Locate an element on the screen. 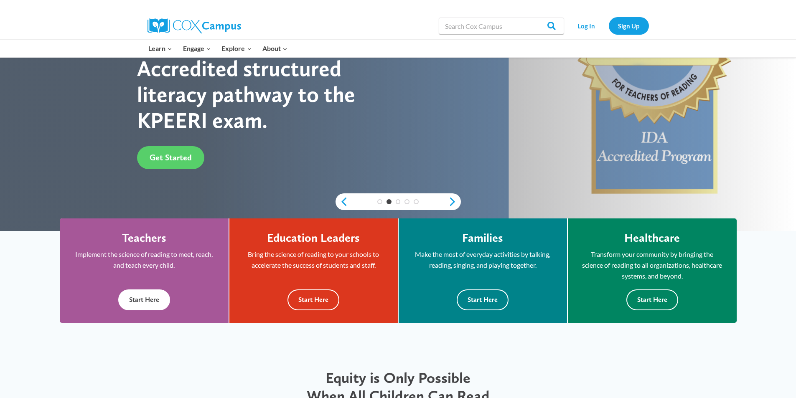  p: Transform your community by bringing the science of reading to all organizations, healthcare syst... is located at coordinates (652, 265).